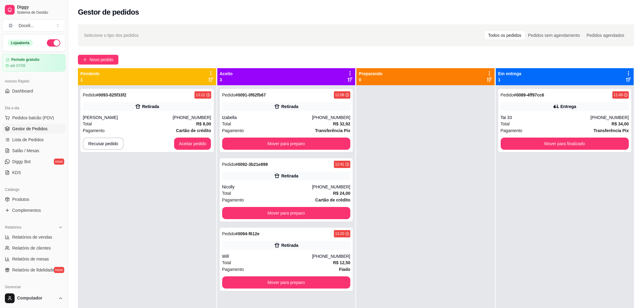  Describe the element at coordinates (33, 270) in the screenshot. I see `span: Relatório de fidelidade` at that location.